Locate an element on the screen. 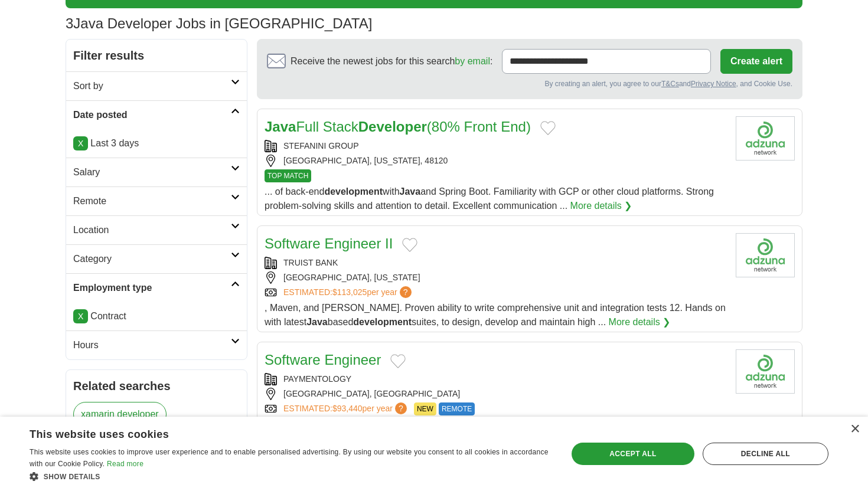  a: ESTIMATED:$113,025per year? is located at coordinates (349, 293).